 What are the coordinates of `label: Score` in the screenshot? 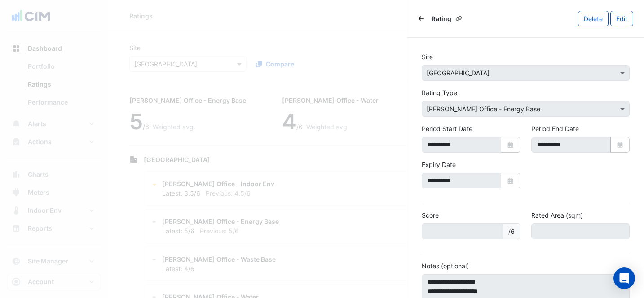 It's located at (430, 215).